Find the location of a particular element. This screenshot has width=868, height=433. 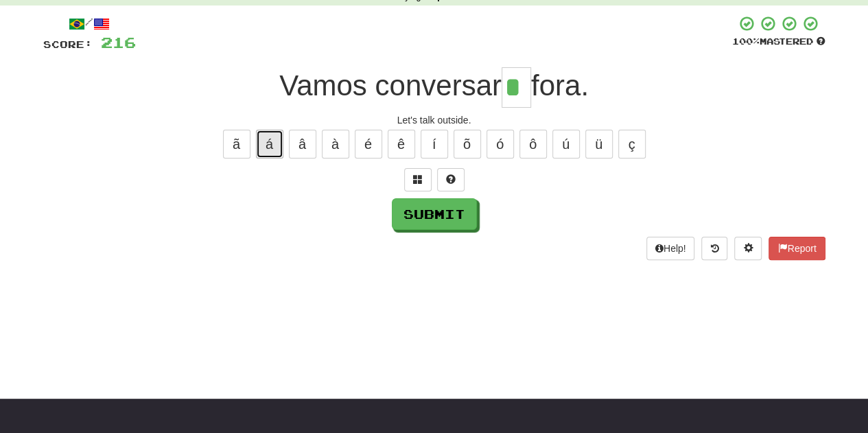

button: ô is located at coordinates (533, 144).